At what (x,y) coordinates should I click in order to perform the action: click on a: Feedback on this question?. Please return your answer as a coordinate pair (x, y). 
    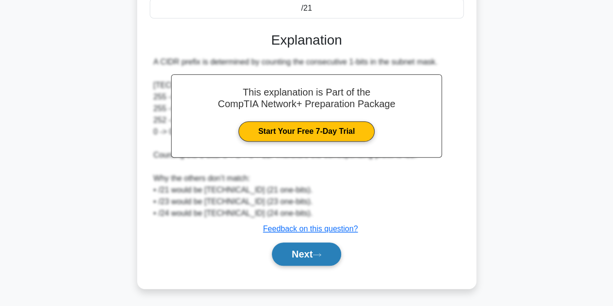
    Looking at the image, I should click on (311, 228).